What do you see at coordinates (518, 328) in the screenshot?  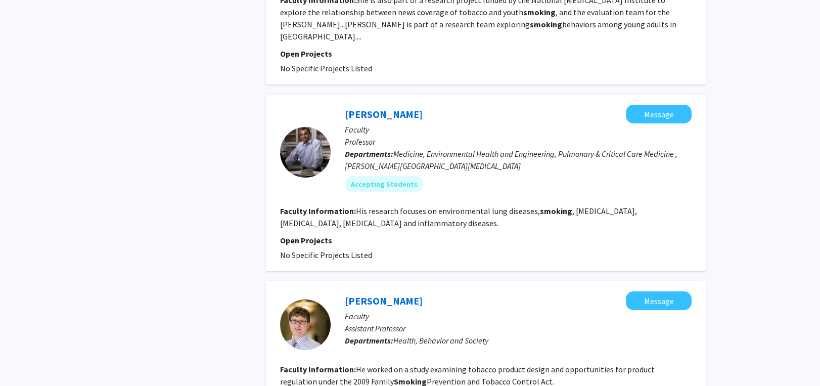 I see `p: Assistant Professor` at bounding box center [518, 328].